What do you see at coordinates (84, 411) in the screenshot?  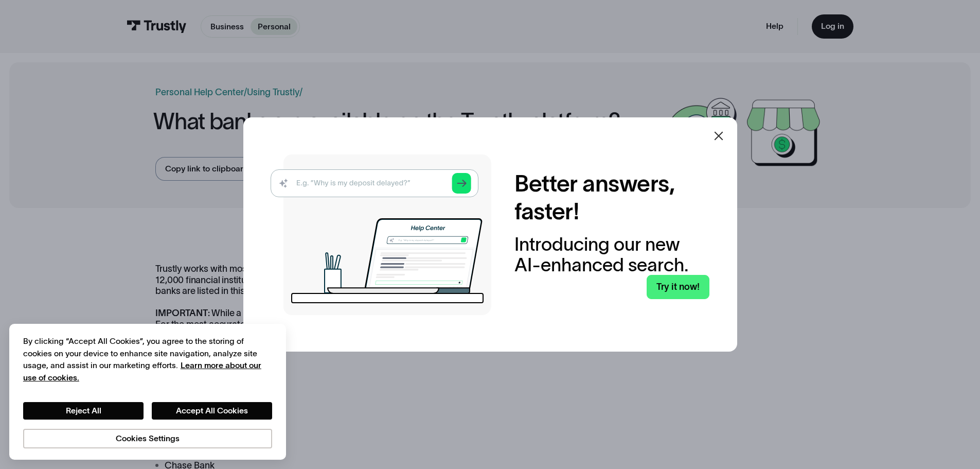 I see `button: Reject All` at bounding box center [84, 411].